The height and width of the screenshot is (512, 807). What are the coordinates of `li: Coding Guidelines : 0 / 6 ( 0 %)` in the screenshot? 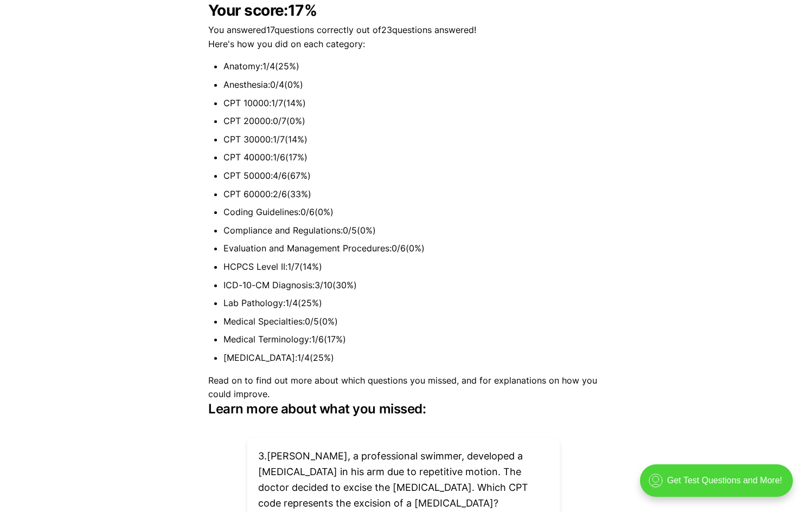 It's located at (411, 213).